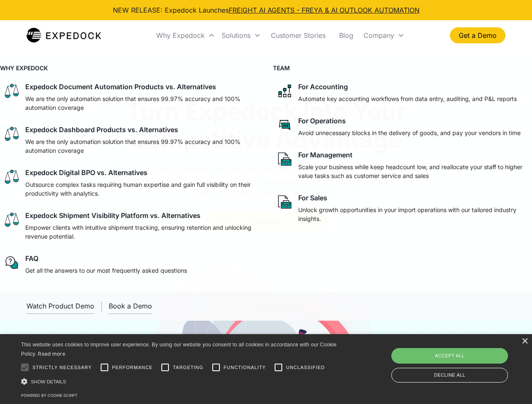 The image size is (532, 404). Describe the element at coordinates (325, 155) in the screenshot. I see `div: For Management` at that location.